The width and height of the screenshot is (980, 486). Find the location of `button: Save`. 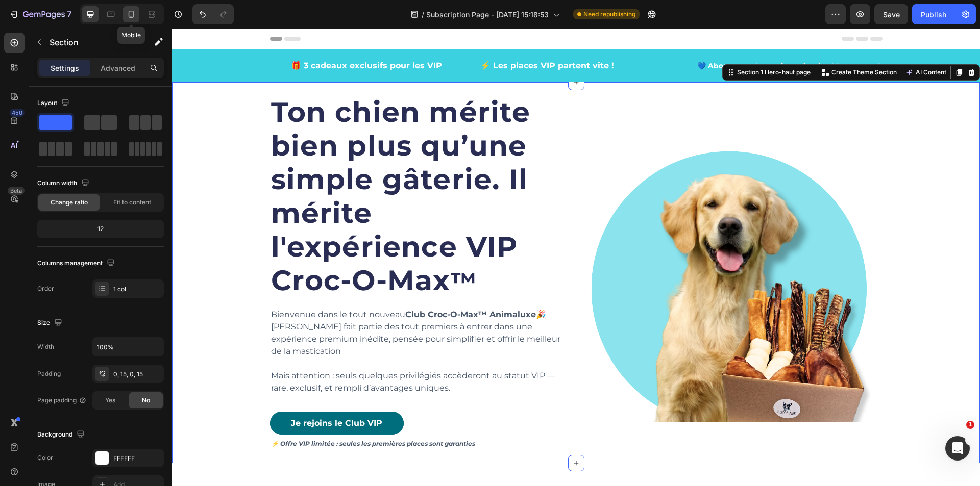

button: Save is located at coordinates (891, 14).